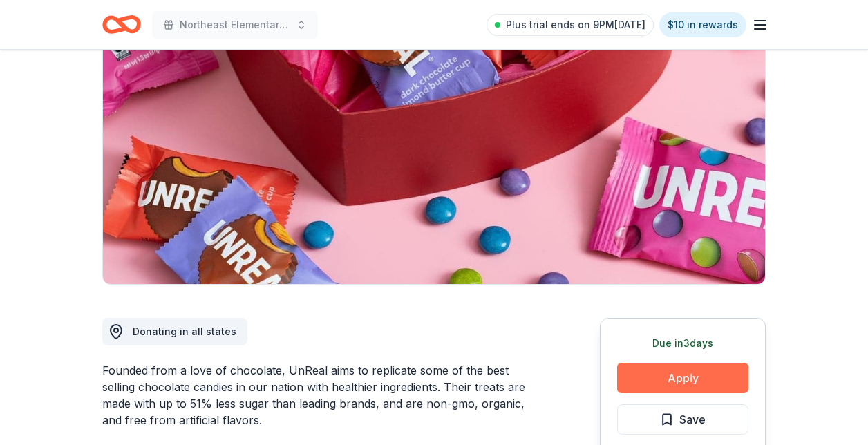  I want to click on button: Apply, so click(683, 378).